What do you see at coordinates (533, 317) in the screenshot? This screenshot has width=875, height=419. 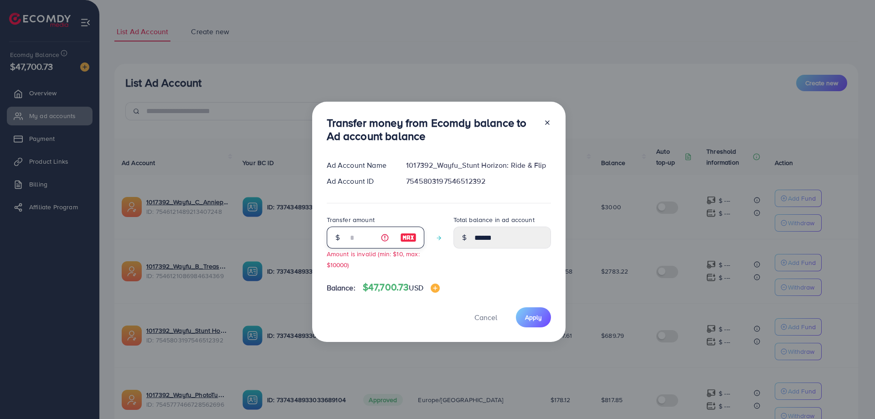 I see `button: Apply` at bounding box center [533, 317].